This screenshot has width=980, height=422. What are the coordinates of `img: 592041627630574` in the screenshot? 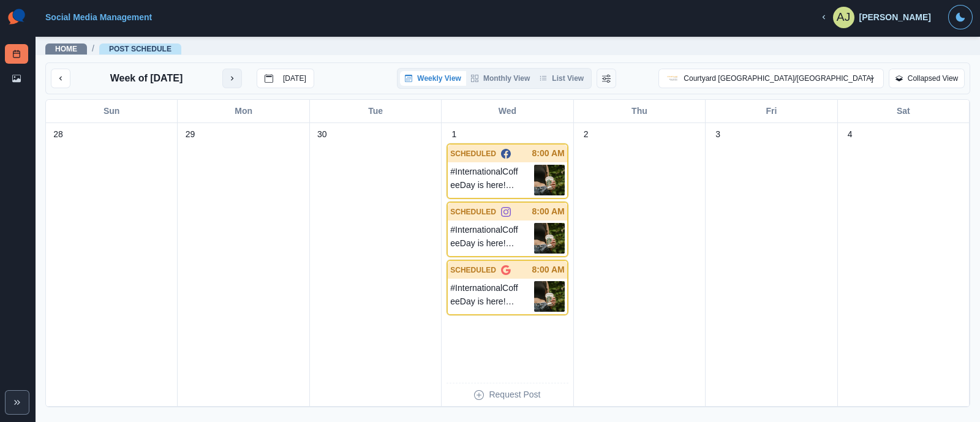 It's located at (673, 78).